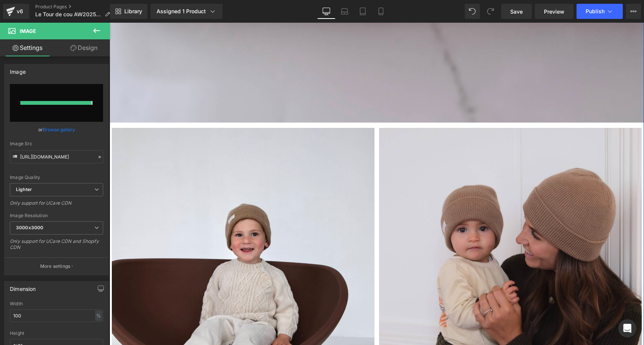  What do you see at coordinates (59, 130) in the screenshot?
I see `a: Browse gallery` at bounding box center [59, 130].